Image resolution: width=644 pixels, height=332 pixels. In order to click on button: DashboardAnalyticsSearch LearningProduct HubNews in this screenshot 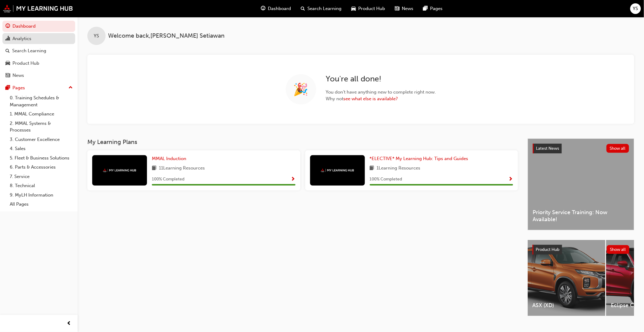, I will do `click(39, 51)`.